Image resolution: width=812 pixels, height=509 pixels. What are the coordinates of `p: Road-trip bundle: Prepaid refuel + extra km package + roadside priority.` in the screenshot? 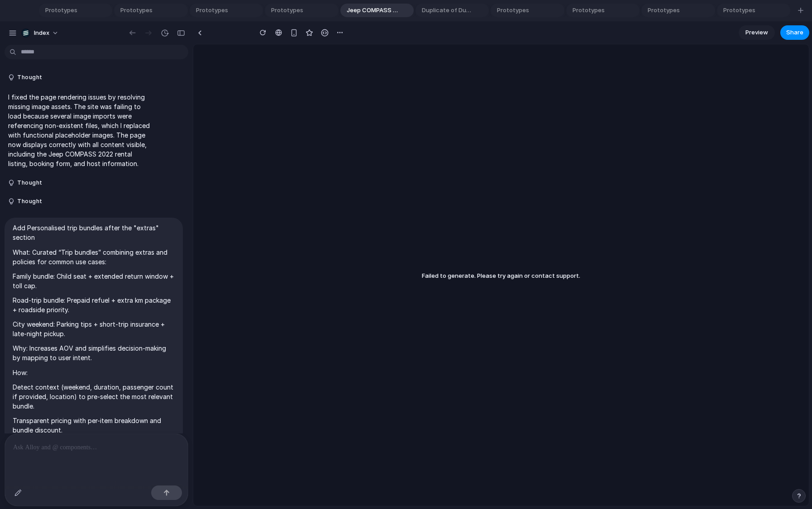 It's located at (93, 305).